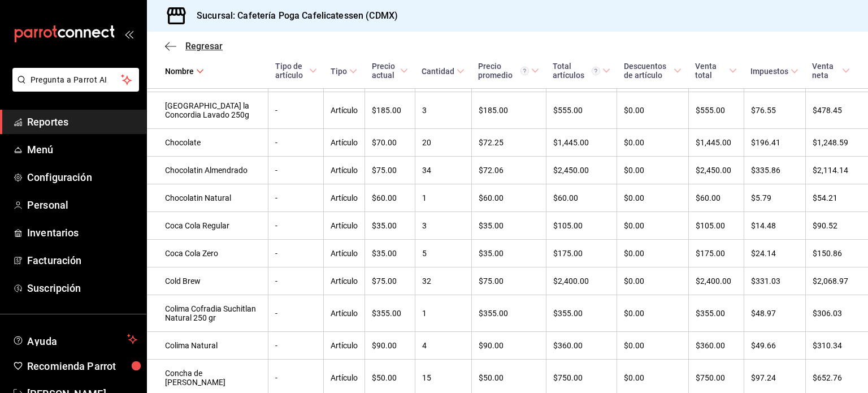  I want to click on span: Cantidad, so click(443, 71).